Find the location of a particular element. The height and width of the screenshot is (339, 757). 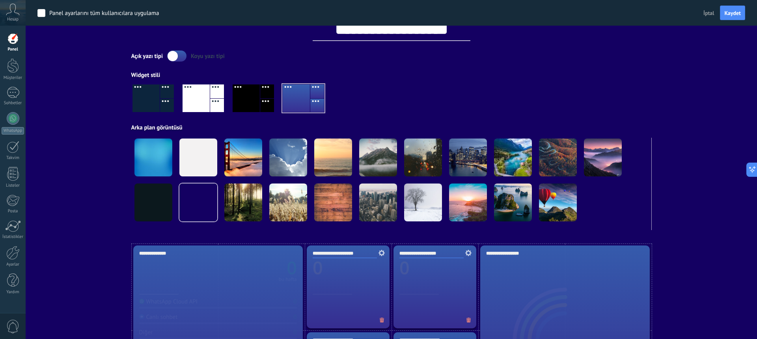

button: Kaydet is located at coordinates (732, 13).